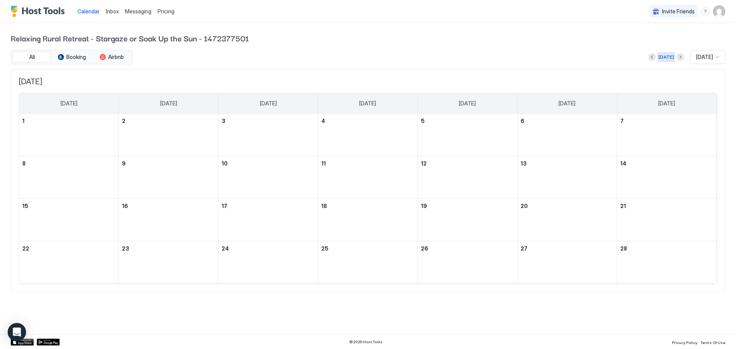 The height and width of the screenshot is (349, 736). What do you see at coordinates (467, 248) in the screenshot?
I see `a: February 26, 2026` at bounding box center [467, 248].